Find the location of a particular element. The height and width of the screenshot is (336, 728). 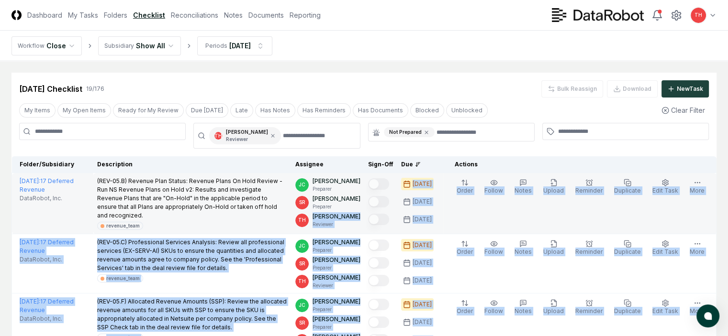

div: Subsidiary is located at coordinates (119, 46).